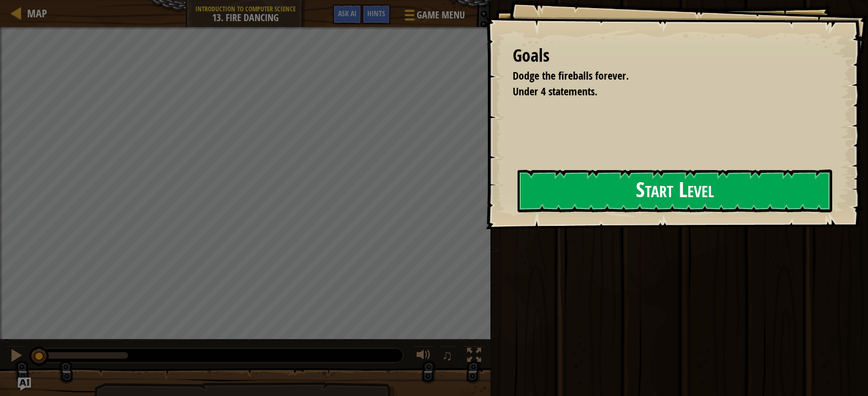 Image resolution: width=868 pixels, height=396 pixels. Describe the element at coordinates (433, 17) in the screenshot. I see `button: Game Menu` at that location.